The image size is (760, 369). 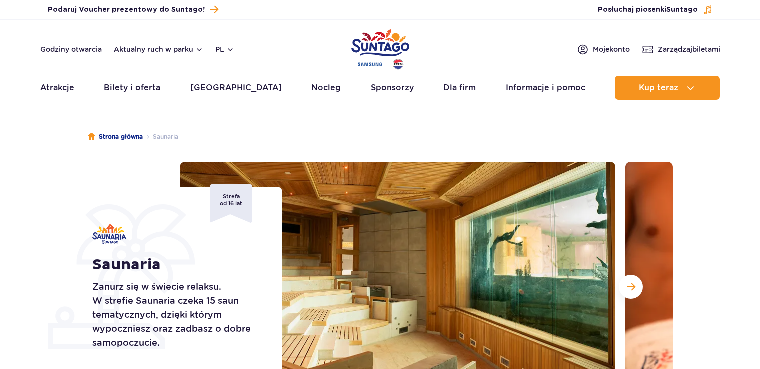 What do you see at coordinates (133, 9) in the screenshot?
I see `a: Podaruj Voucher prezentowy do Suntago!` at bounding box center [133, 9].